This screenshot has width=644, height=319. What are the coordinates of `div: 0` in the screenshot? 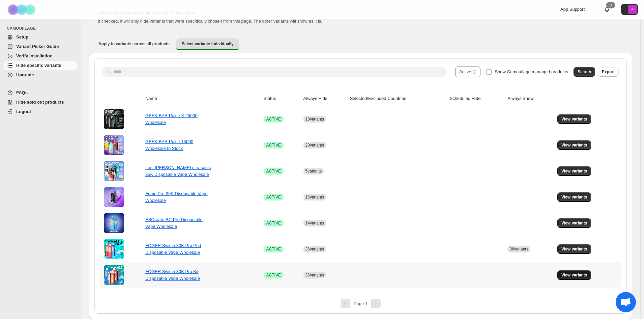 It's located at (611, 5).